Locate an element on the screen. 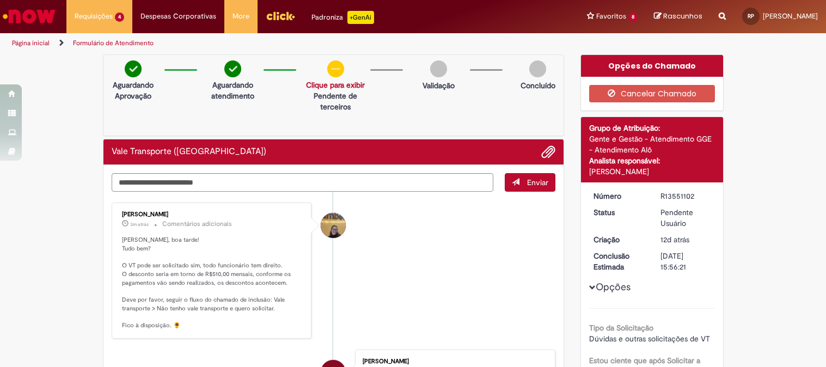  dt: Conclusão Estimada is located at coordinates (618, 261).